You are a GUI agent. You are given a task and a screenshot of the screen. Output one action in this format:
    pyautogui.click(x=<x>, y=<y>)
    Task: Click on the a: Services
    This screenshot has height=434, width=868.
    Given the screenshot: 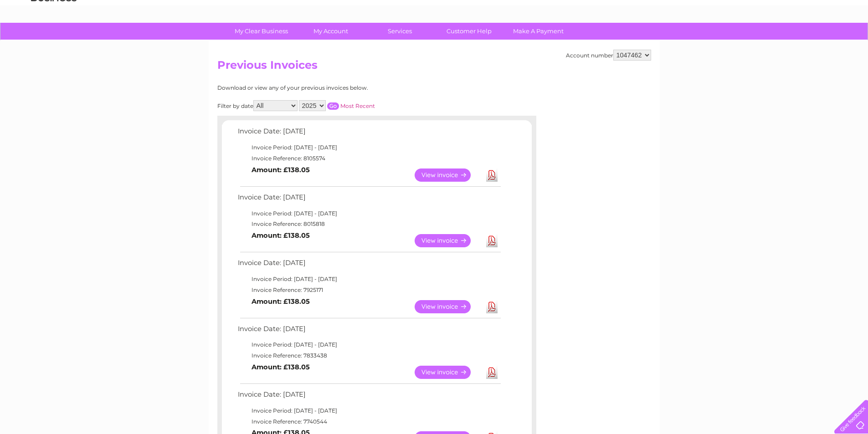 What is the action you would take?
    pyautogui.click(x=399, y=31)
    